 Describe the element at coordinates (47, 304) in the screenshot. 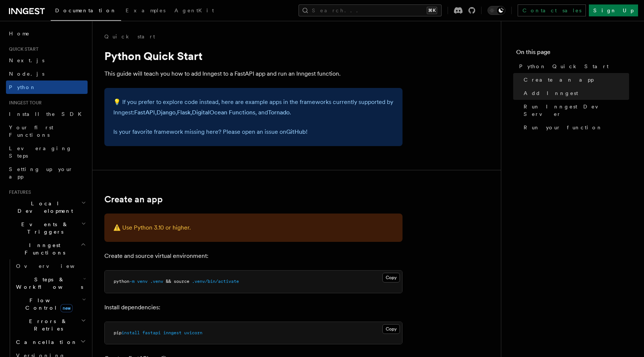

I see `span: Flow Control` at that location.